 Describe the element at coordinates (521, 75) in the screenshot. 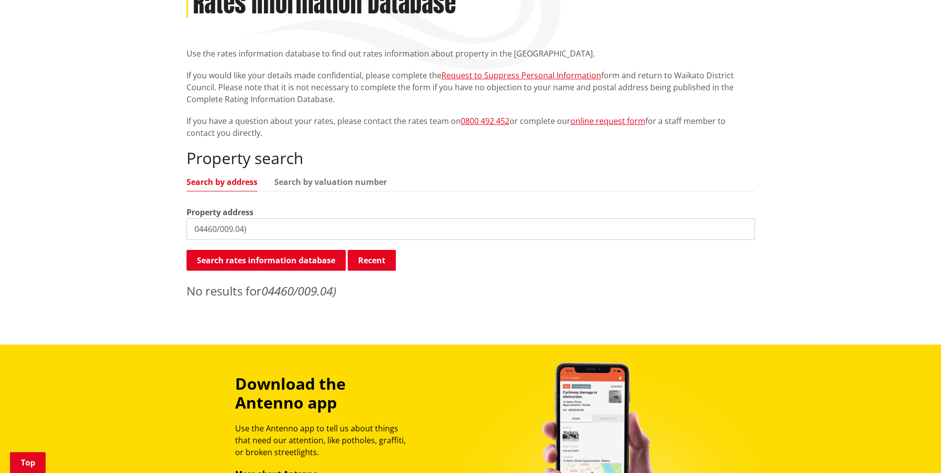

I see `a: Request to Suppress Personal Information` at that location.